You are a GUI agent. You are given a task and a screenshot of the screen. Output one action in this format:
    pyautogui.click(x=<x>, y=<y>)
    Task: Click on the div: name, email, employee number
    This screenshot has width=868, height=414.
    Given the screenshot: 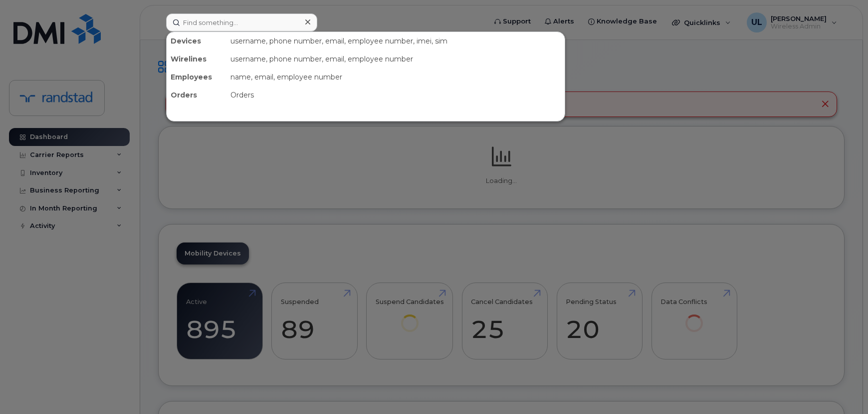 What is the action you would take?
    pyautogui.click(x=396, y=77)
    